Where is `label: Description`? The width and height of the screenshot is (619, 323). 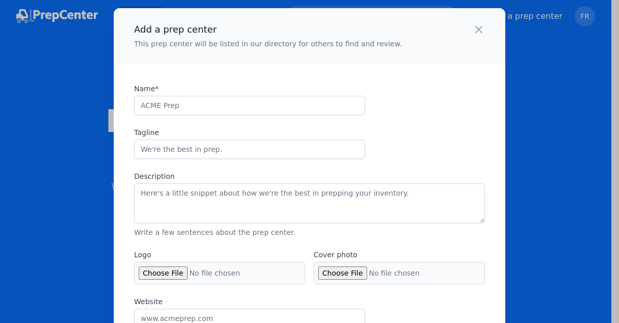
label: Description is located at coordinates (309, 176).